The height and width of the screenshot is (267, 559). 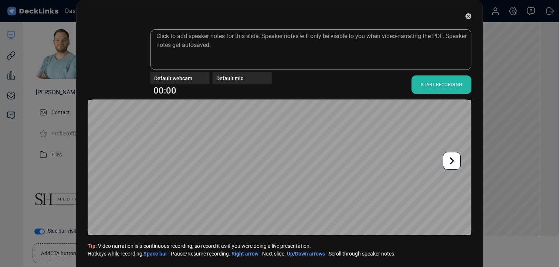 What do you see at coordinates (213, 91) in the screenshot?
I see `div: 00:00` at bounding box center [213, 91].